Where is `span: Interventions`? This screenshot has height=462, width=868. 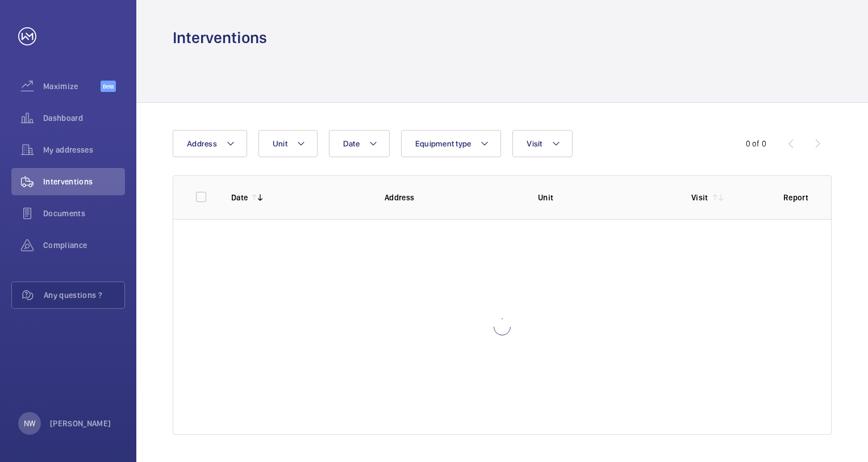
span: Interventions is located at coordinates (84, 182).